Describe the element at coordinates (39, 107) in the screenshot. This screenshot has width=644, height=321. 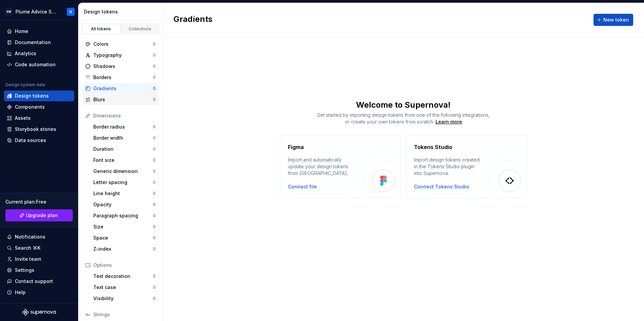
I see `a: Components` at that location.